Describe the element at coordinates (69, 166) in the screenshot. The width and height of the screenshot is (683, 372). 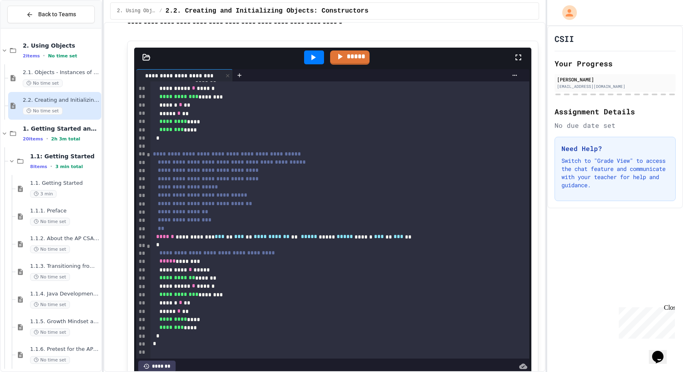
I see `span: 3 min total` at that location.